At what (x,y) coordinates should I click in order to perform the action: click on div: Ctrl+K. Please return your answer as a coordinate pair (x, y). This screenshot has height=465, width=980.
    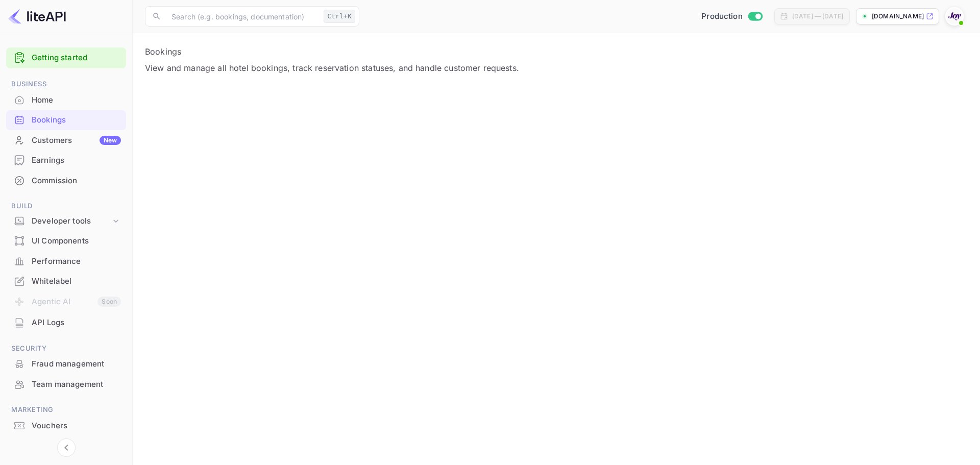
    Looking at the image, I should click on (339, 16).